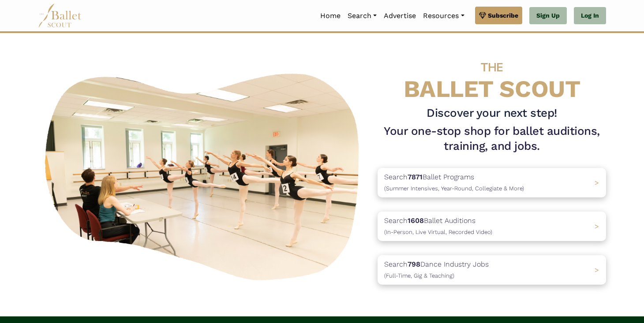  I want to click on span: (In-Person, Live Virtual, Recorded Video), so click(438, 232).